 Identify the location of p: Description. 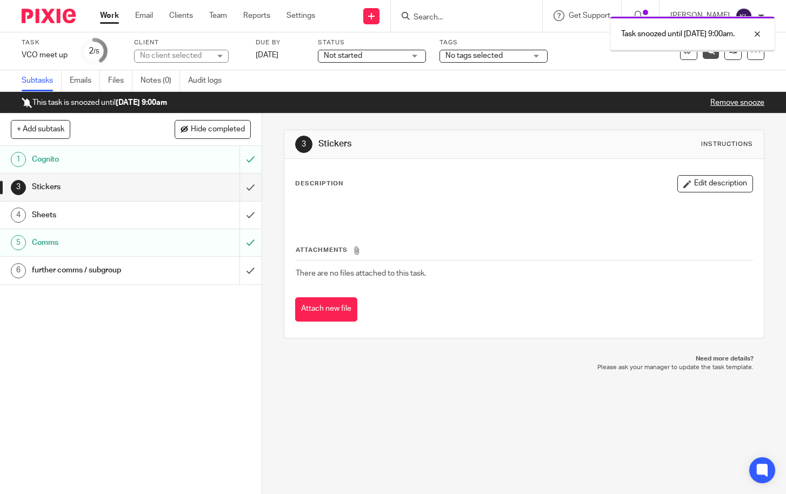
(319, 184).